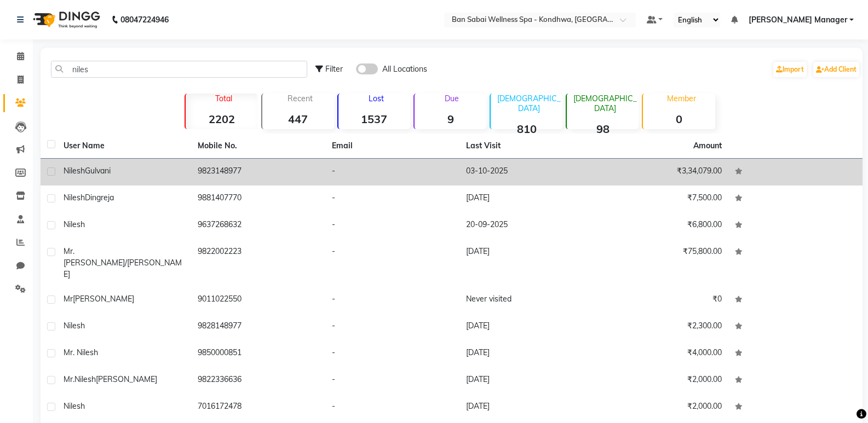  Describe the element at coordinates (526, 172) in the screenshot. I see `td: 03-10-2025` at that location.